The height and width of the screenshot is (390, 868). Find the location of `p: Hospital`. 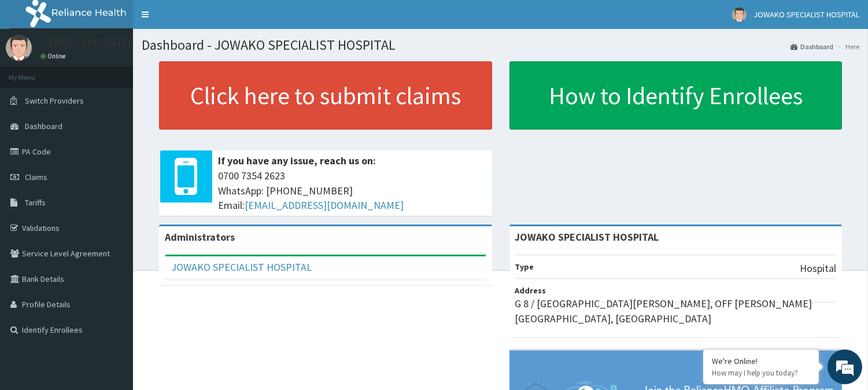

p: Hospital is located at coordinates (818, 268).